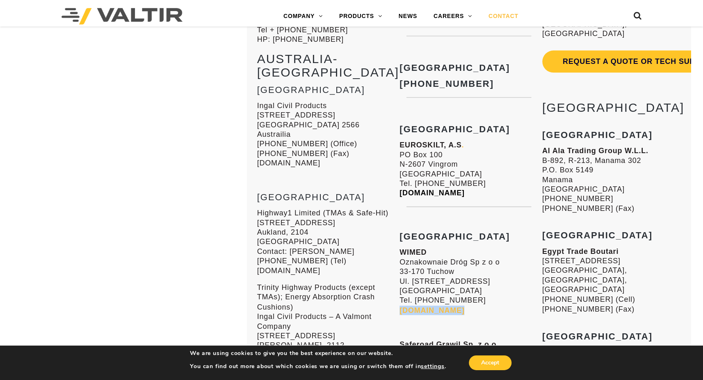 This screenshot has width=703, height=380. I want to click on a: COMPANY, so click(303, 16).